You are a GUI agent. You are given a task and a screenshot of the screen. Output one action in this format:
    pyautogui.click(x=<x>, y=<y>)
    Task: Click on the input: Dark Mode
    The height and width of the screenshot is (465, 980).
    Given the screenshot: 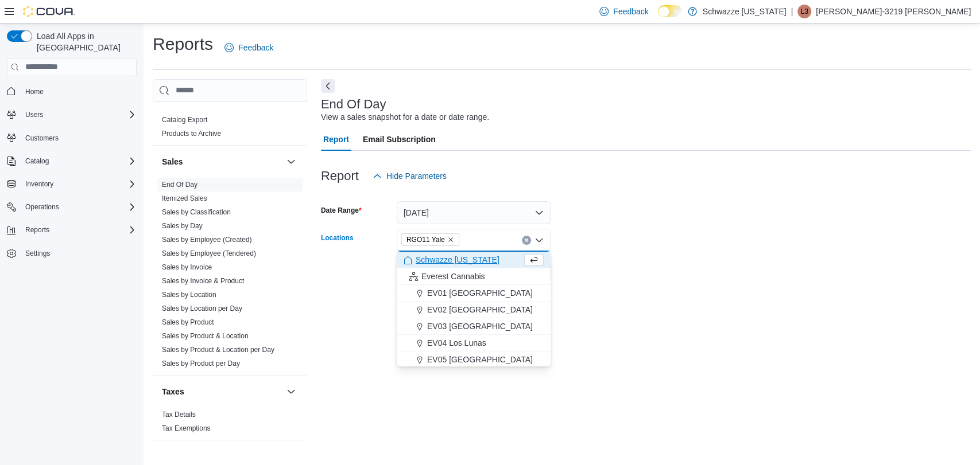 What is the action you would take?
    pyautogui.click(x=670, y=11)
    